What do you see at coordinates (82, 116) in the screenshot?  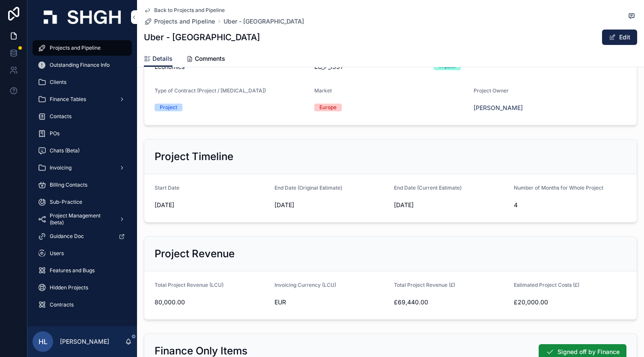 I see `a: Contacts` at bounding box center [82, 116].